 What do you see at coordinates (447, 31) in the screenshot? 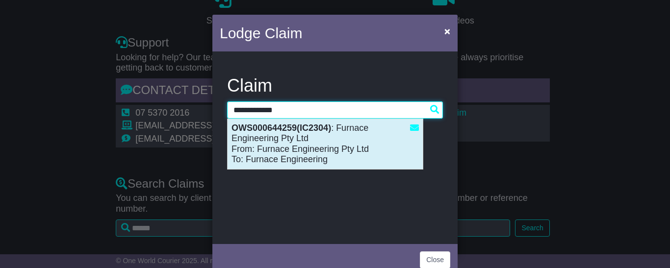
I see `button: Close` at bounding box center [447, 31].